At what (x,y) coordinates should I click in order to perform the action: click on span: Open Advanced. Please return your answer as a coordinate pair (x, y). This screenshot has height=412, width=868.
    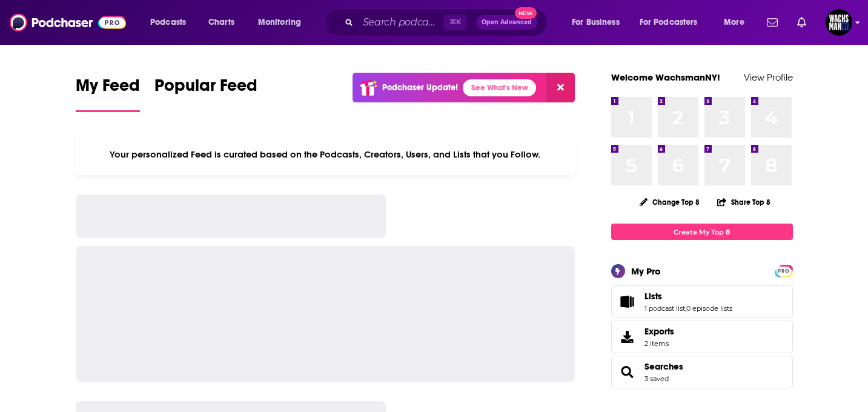
    Looking at the image, I should click on (506, 22).